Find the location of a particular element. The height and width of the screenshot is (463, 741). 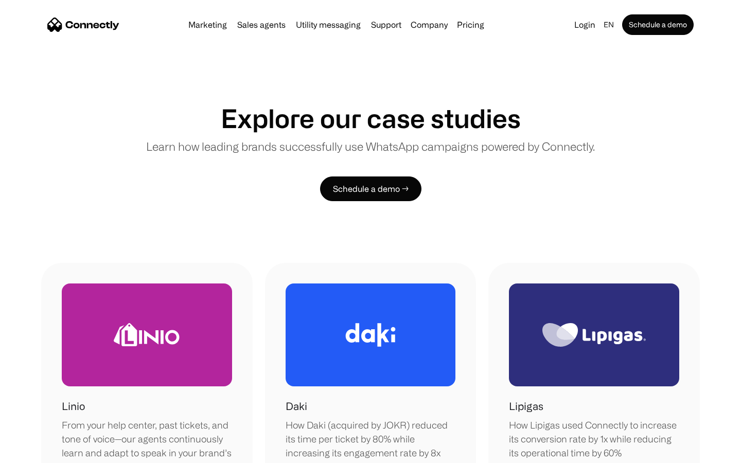

h1: Lipigas is located at coordinates (526, 407).